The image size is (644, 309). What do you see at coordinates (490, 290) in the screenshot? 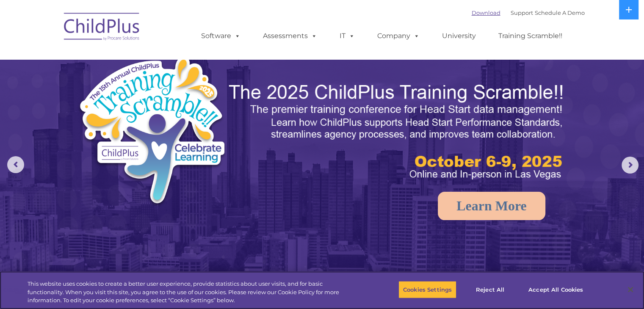
I see `button: Reject All` at bounding box center [490, 290].